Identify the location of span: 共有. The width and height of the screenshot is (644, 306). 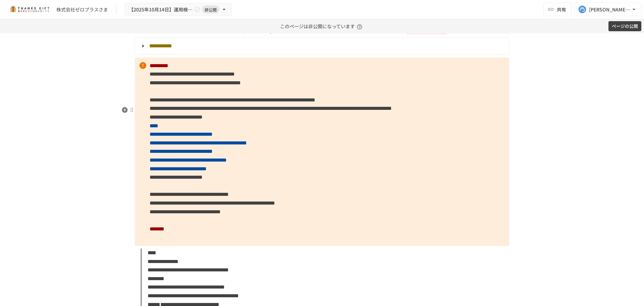
(562, 9).